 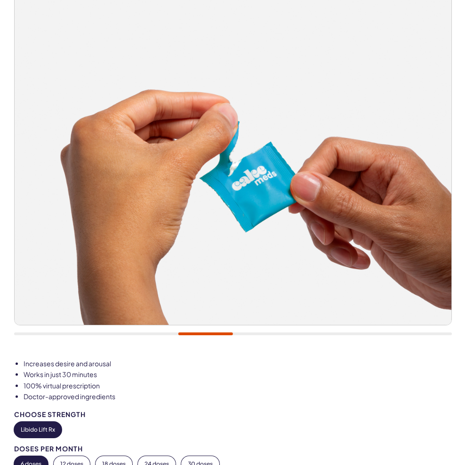 I want to click on li: 100% virtual prescription, so click(x=238, y=386).